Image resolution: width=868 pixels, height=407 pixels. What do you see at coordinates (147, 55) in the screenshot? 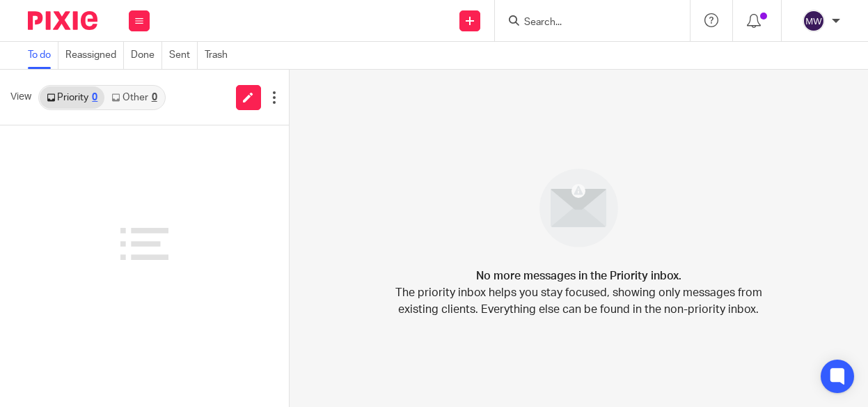
I see `a: Done` at bounding box center [147, 55].